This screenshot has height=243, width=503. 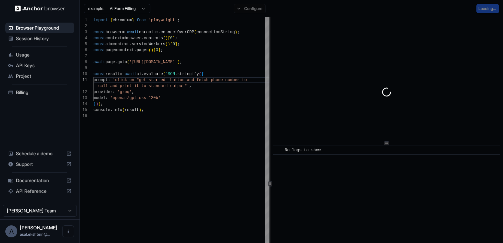 What do you see at coordinates (118, 110) in the screenshot?
I see `span: info` at bounding box center [118, 110].